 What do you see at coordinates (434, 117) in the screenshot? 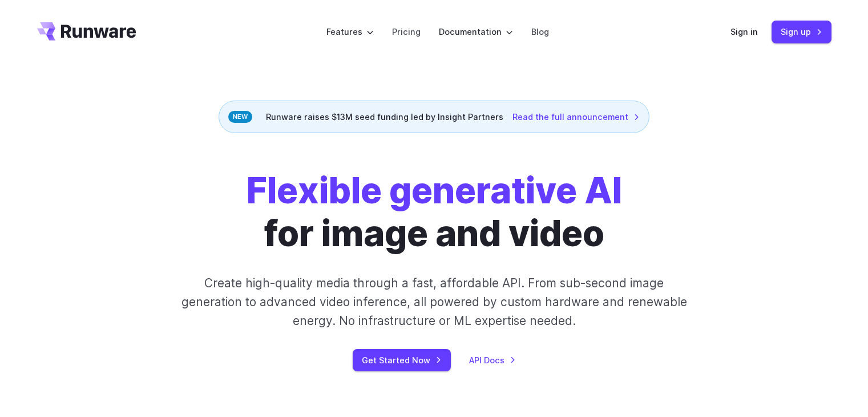
I see `div: Runware raises $13M seed funding led by Insight Partners` at bounding box center [434, 117].